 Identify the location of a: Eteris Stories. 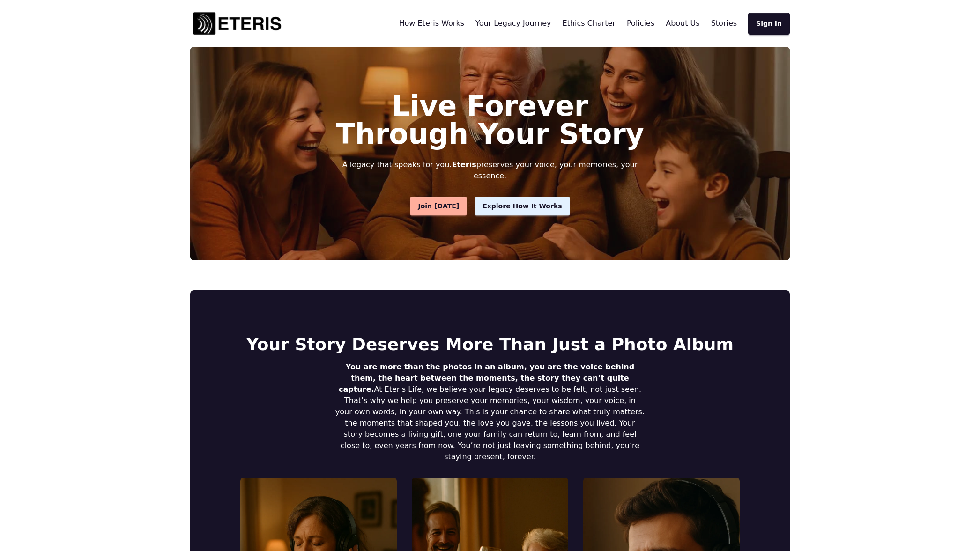
(723, 23).